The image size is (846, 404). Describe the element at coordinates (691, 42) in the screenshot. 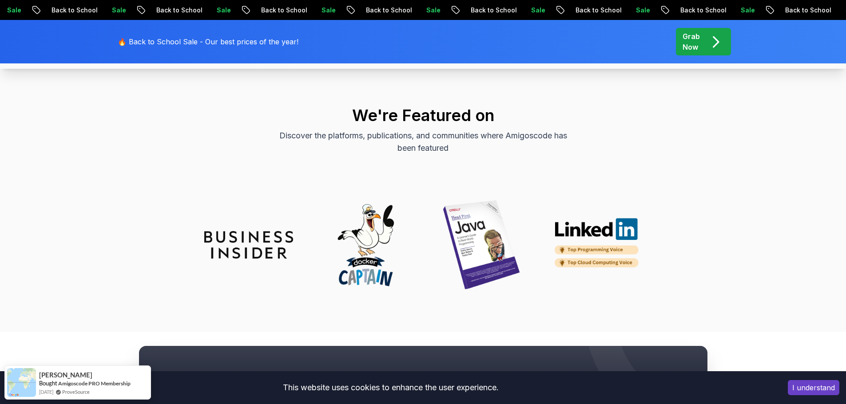

I see `p: Grab Now` at that location.